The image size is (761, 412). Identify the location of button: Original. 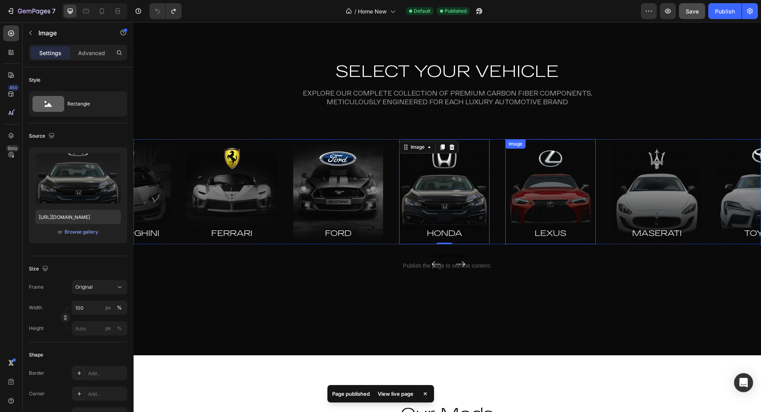
(99, 287).